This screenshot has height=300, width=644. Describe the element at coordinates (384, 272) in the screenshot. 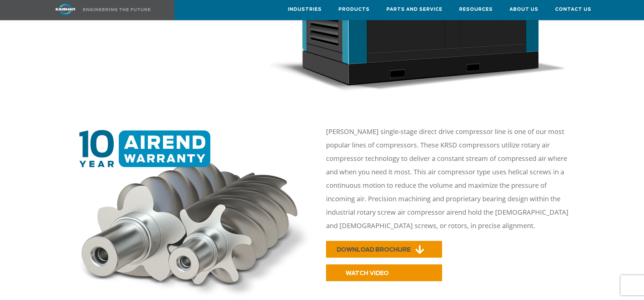

I see `a: WATCH VIDEO` at that location.